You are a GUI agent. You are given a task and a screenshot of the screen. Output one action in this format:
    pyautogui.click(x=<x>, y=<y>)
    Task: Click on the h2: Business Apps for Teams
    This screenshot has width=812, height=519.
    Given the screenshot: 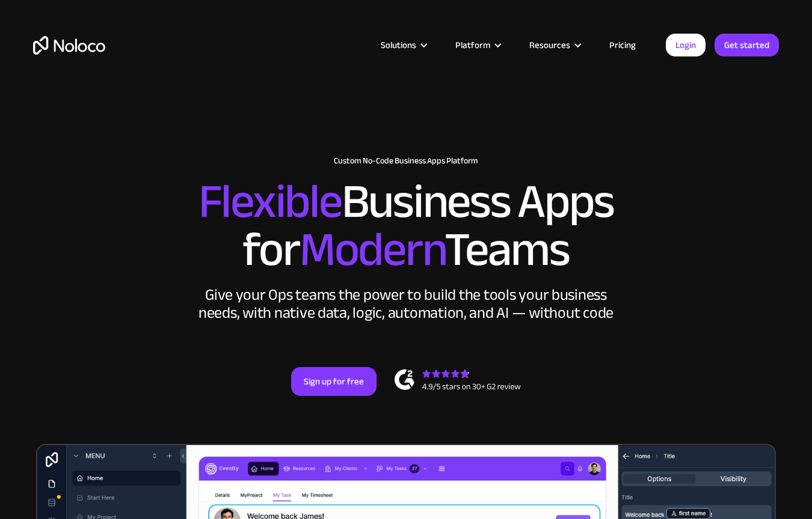 What is the action you would take?
    pyautogui.click(x=406, y=226)
    